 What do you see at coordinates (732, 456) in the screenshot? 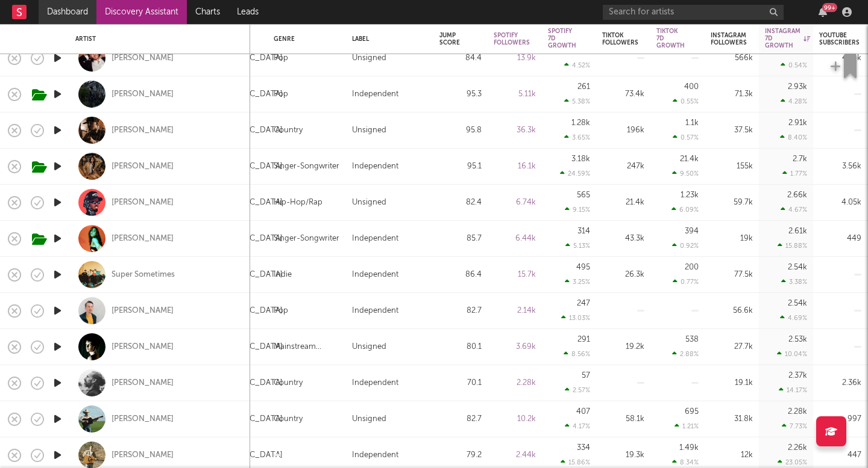
I see `div: 12k` at bounding box center [732, 456].